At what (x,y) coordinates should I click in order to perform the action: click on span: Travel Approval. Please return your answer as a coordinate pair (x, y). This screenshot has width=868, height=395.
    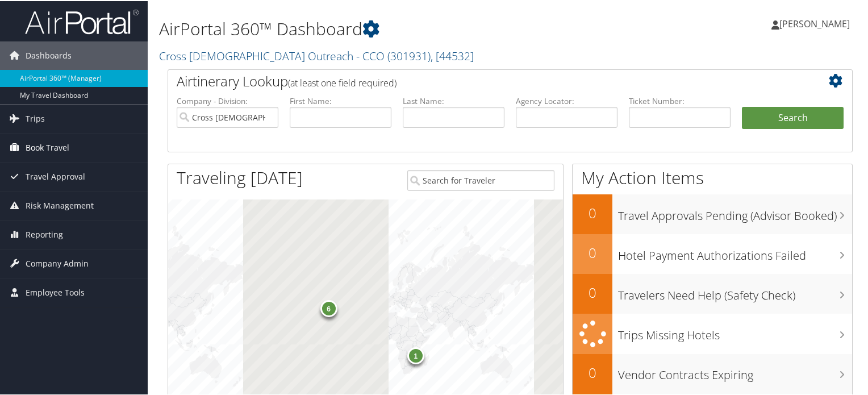
    Looking at the image, I should click on (55, 176).